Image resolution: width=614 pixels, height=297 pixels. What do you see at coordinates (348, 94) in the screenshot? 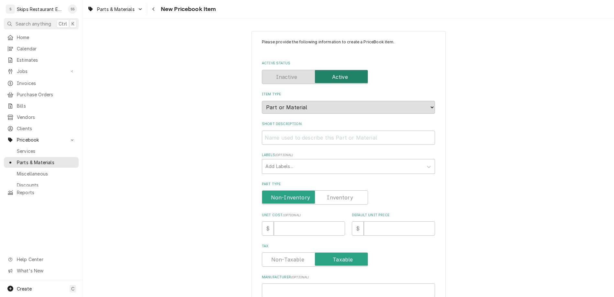
I see `label: Item Type` at bounding box center [348, 94].